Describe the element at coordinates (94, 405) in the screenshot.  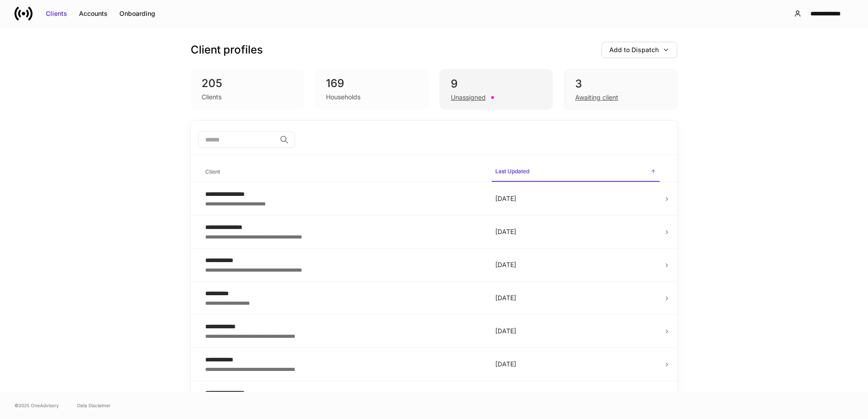
I see `a: Data Disclaimer` at that location.